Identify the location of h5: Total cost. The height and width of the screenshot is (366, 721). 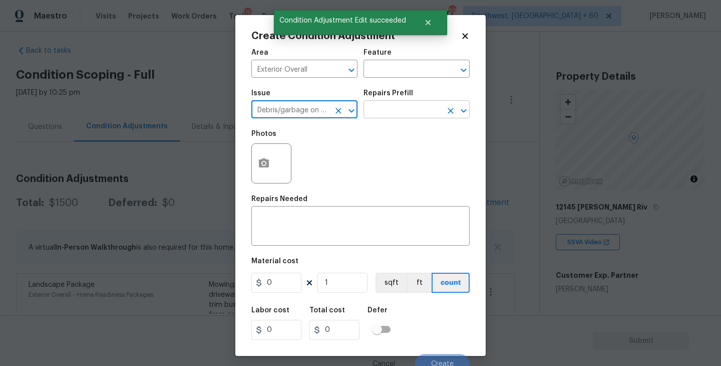
(327, 310).